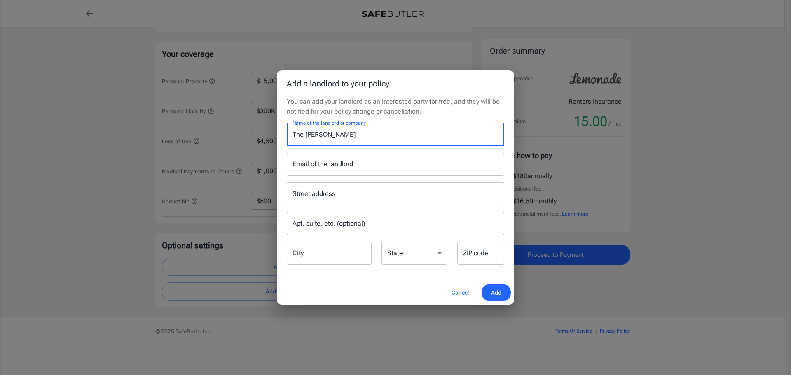 The height and width of the screenshot is (375, 791). I want to click on span: Add, so click(496, 293).